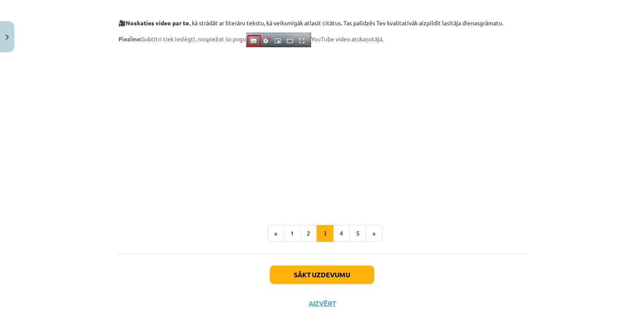 The height and width of the screenshot is (311, 644). What do you see at coordinates (157, 23) in the screenshot?
I see `strong: Noskaties video par to` at bounding box center [157, 23].